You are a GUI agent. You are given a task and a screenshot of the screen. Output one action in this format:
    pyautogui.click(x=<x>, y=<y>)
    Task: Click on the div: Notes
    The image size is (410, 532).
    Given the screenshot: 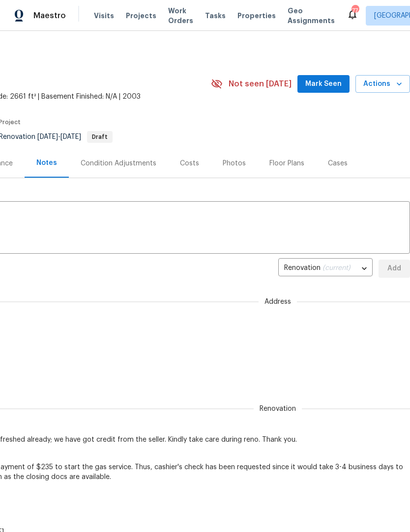 What is the action you would take?
    pyautogui.click(x=47, y=163)
    